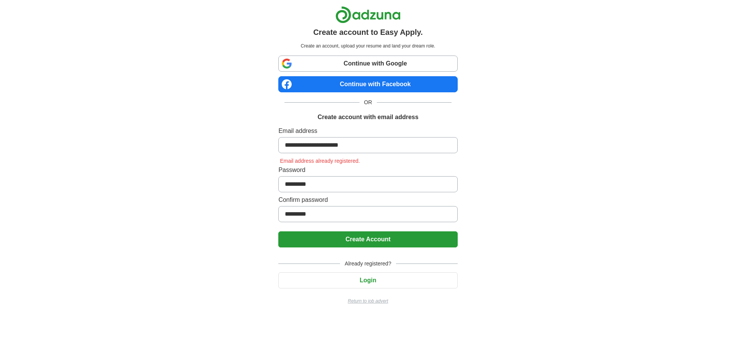 The height and width of the screenshot is (352, 736). What do you see at coordinates (368, 32) in the screenshot?
I see `h1: Create account to Easy Apply.` at bounding box center [368, 32].